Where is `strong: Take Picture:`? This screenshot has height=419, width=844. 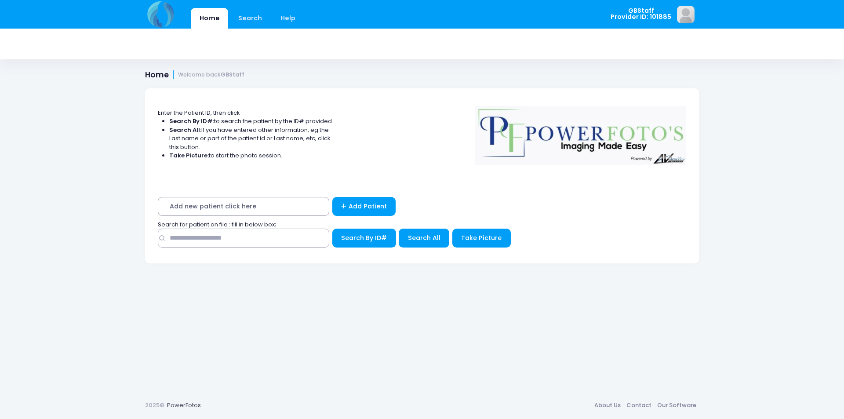
strong: Take Picture: is located at coordinates (189, 155).